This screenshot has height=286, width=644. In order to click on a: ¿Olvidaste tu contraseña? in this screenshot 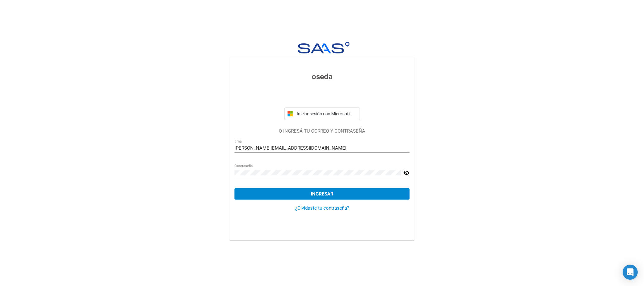, I will do `click(322, 208)`.